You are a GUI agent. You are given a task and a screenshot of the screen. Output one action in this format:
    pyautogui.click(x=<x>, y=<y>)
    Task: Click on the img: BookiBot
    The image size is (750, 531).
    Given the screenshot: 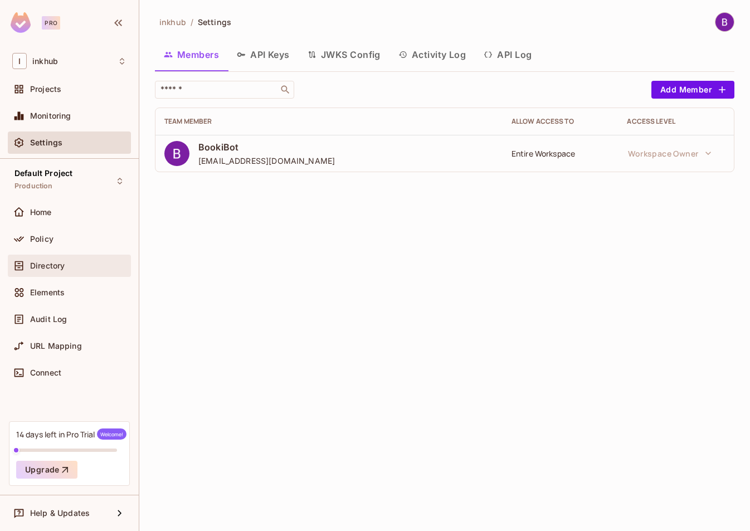 What is the action you would take?
    pyautogui.click(x=724, y=22)
    